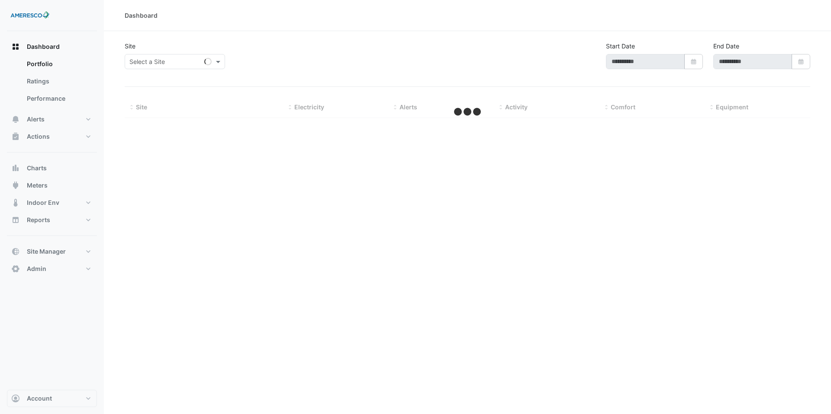  Describe the element at coordinates (623, 107) in the screenshot. I see `span: Comfort` at that location.